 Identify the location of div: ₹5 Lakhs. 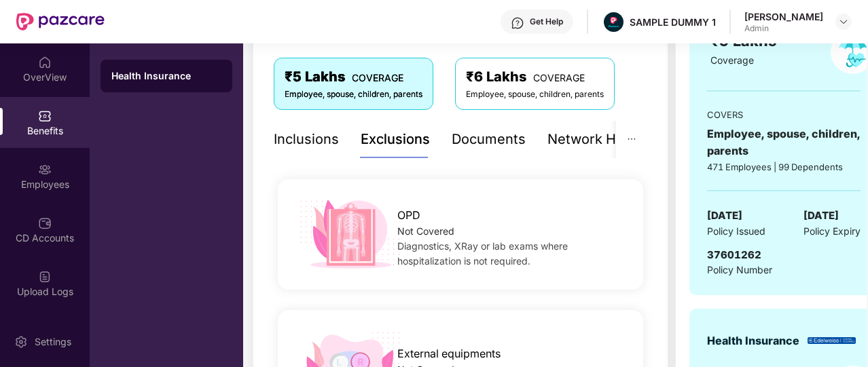
(353, 77).